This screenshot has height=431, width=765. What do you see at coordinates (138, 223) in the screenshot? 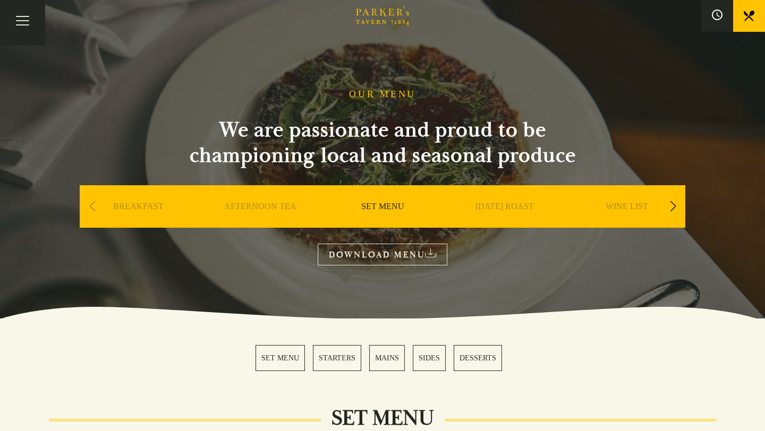
I see `a: BREAKFAST` at bounding box center [138, 223].